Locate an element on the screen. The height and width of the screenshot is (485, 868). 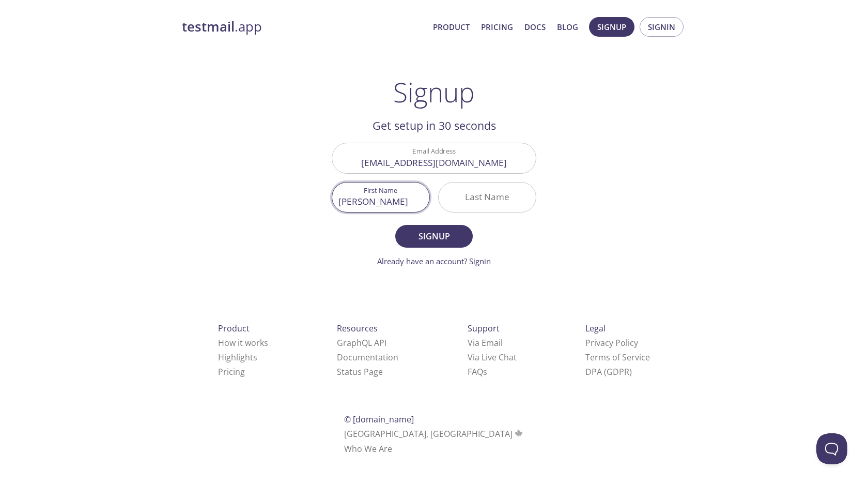
span: Signin is located at coordinates (661, 27).